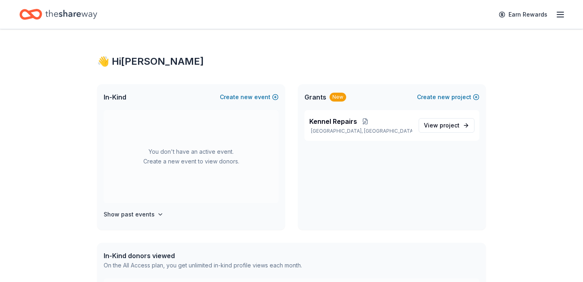 The width and height of the screenshot is (583, 282). I want to click on span: Grants, so click(316, 97).